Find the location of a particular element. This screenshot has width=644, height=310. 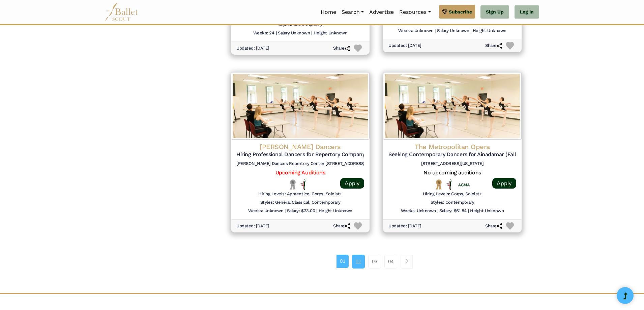

h6: Salary: $61.84 is located at coordinates (453, 211).